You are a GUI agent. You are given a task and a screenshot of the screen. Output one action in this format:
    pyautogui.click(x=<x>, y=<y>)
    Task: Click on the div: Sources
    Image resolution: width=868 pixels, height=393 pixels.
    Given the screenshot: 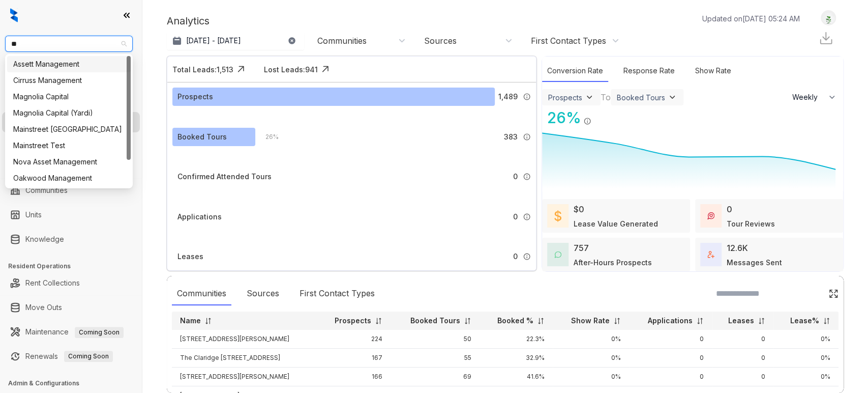 What is the action you would take?
    pyautogui.click(x=263, y=294)
    